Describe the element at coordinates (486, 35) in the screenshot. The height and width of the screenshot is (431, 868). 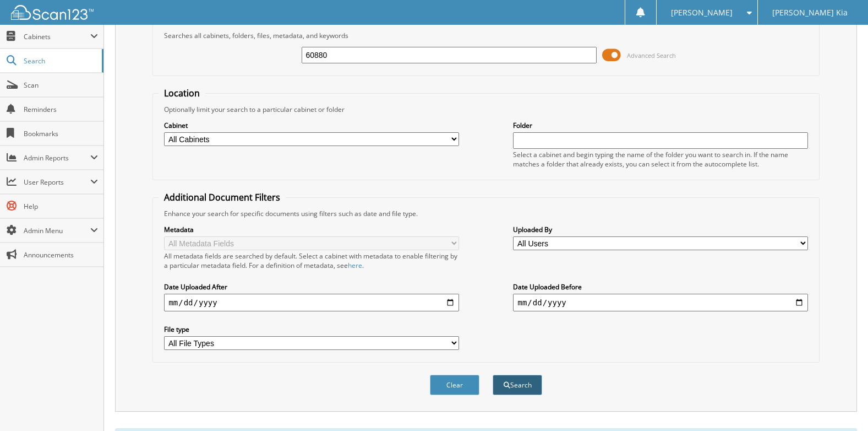
I see `div: Searches all cabinets, folders, files, metadata, and keywords` at that location.